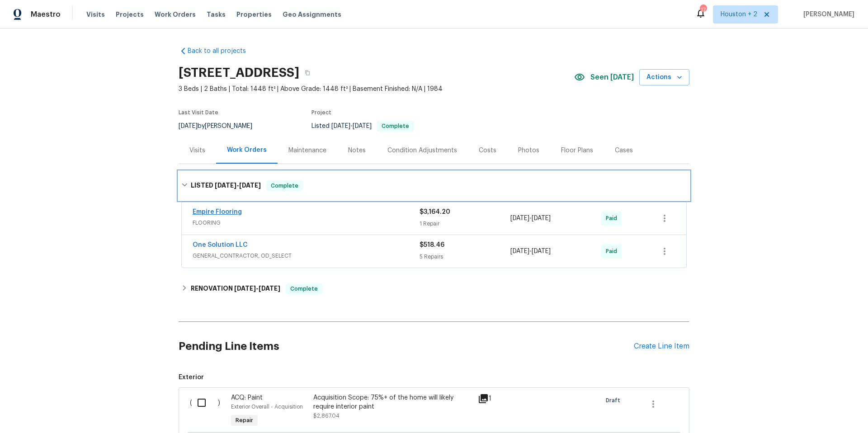 The image size is (868, 433). What do you see at coordinates (362, 126) in the screenshot?
I see `span: Listed` at bounding box center [362, 126].